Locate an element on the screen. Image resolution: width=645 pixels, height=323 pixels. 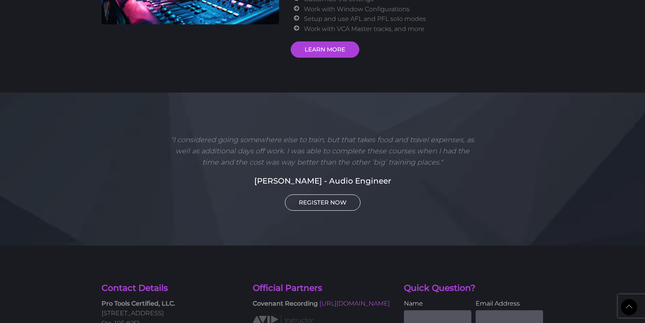
strong: Pro Tools Certified, LLC. is located at coordinates (138, 303).